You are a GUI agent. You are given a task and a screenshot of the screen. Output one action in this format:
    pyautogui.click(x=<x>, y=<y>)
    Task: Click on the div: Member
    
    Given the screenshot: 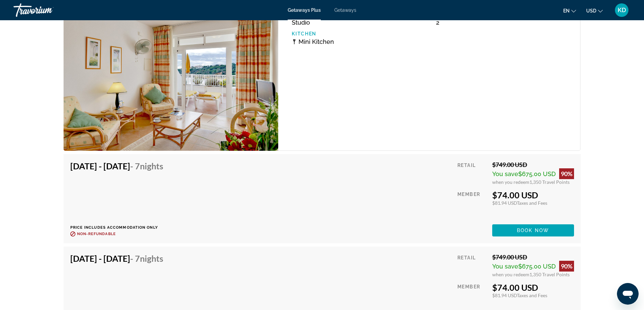 What is the action you would take?
    pyautogui.click(x=472, y=204)
    